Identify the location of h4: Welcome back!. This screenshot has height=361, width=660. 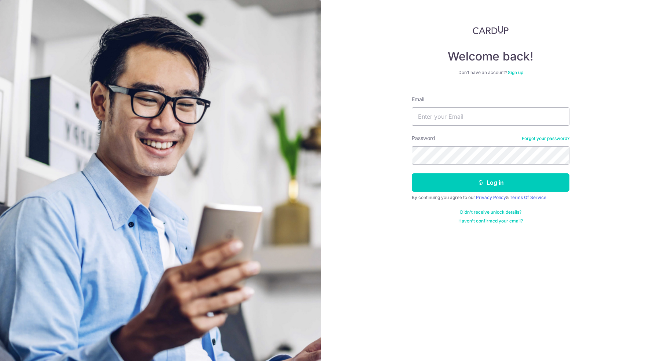
(490, 56).